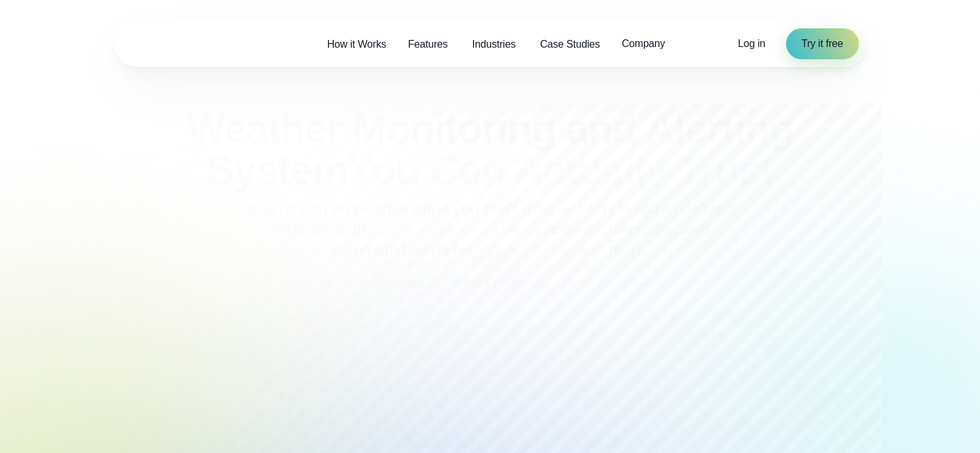  I want to click on a: Case Studies, so click(569, 44).